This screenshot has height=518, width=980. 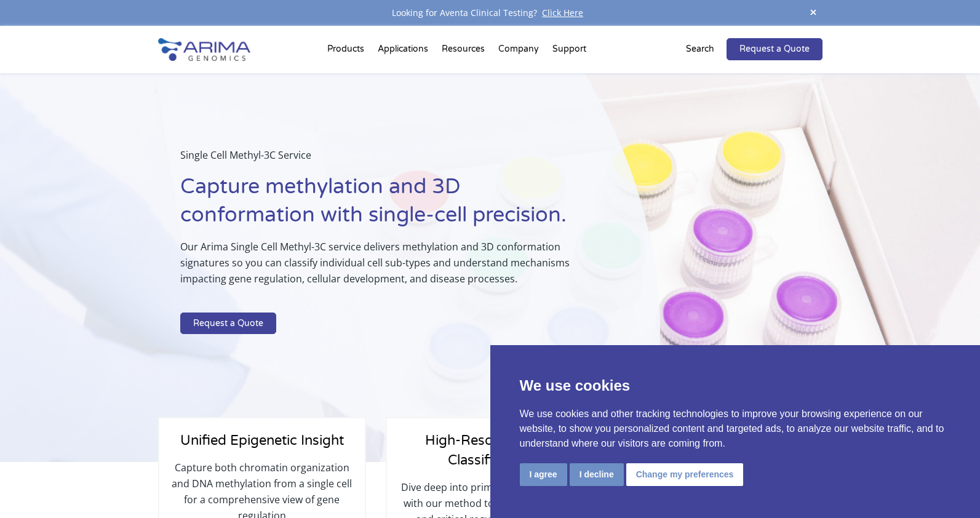 I want to click on a: Click Here, so click(x=563, y=13).